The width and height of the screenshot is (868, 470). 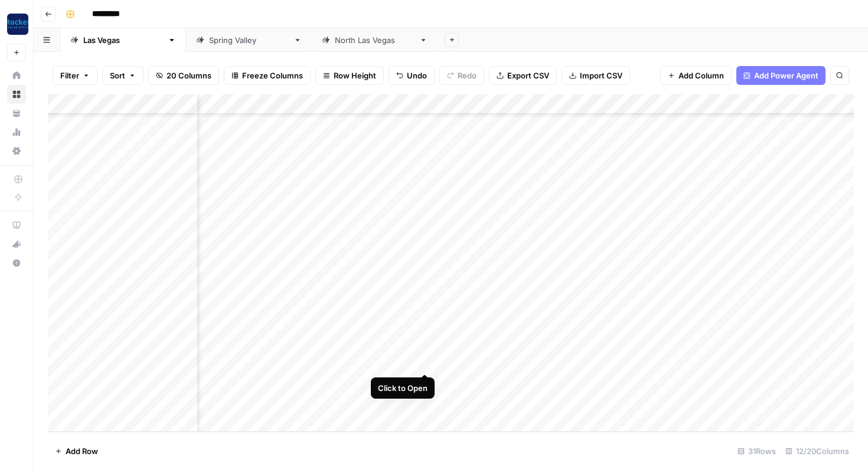 I want to click on div: Click to Open, so click(x=403, y=388).